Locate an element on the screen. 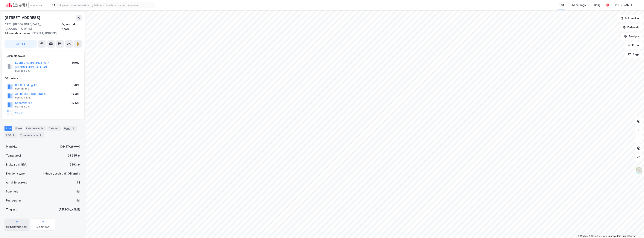  div: 25 955 ㎡ is located at coordinates (74, 155).